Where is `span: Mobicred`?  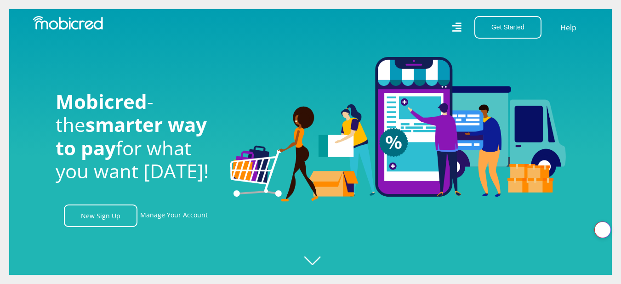 span: Mobicred is located at coordinates (101, 101).